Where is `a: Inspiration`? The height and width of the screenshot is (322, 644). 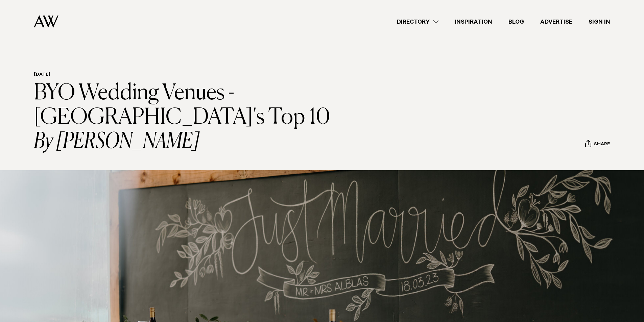
a: Inspiration is located at coordinates (473, 22).